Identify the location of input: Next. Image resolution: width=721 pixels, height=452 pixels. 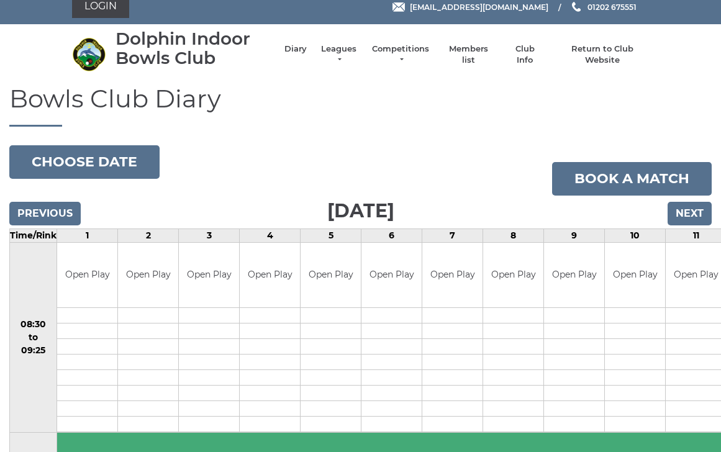
(689, 214).